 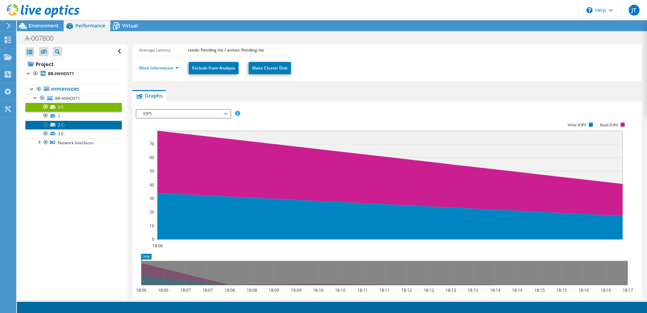 I want to click on a: 0 F:, so click(x=73, y=107).